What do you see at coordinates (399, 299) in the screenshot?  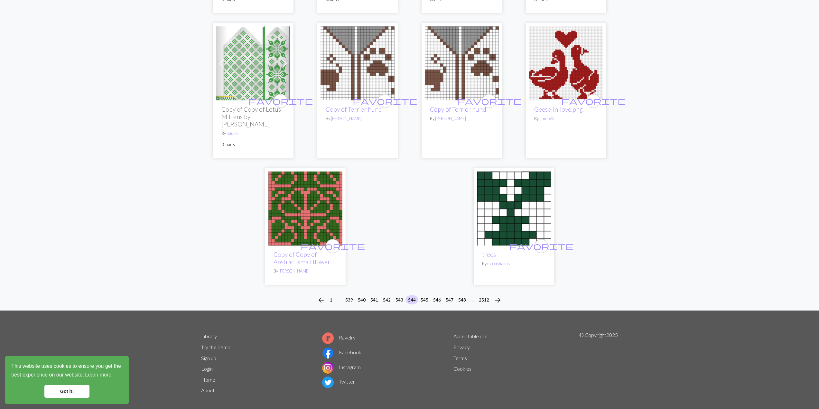 I see `button: 543` at bounding box center [399, 299].